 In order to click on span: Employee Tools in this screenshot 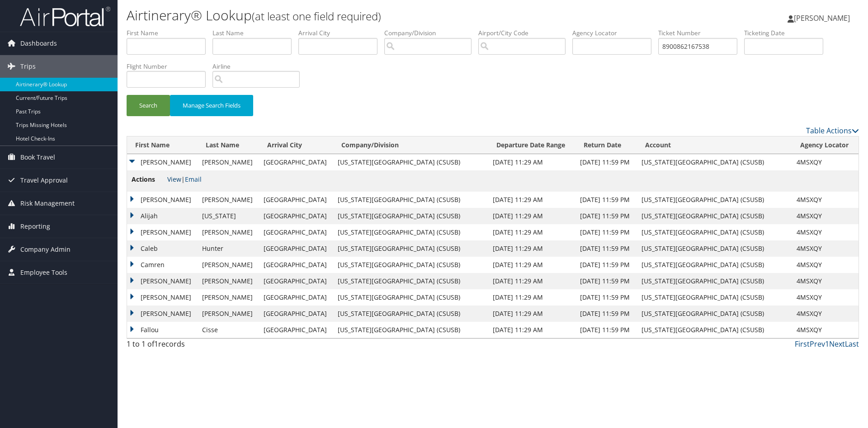, I will do `click(44, 272)`.